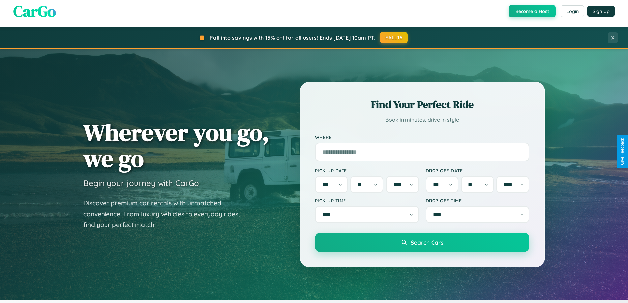 The image size is (628, 303). Describe the element at coordinates (478, 171) in the screenshot. I see `label: Drop-off Date` at that location.